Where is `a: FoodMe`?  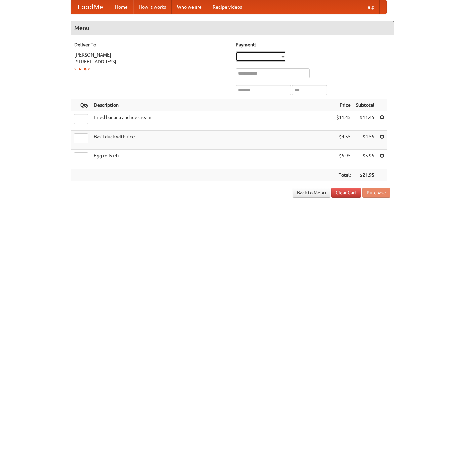 a: FoodMe is located at coordinates (90, 7).